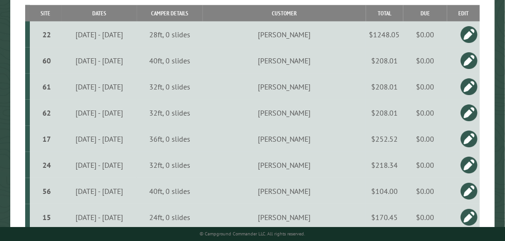  I want to click on div: 15, so click(47, 217).